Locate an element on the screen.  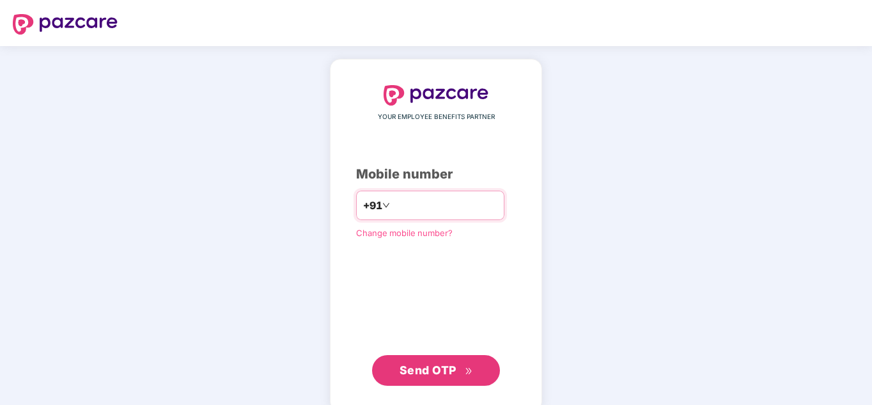
div: Mobile number is located at coordinates (436, 174).